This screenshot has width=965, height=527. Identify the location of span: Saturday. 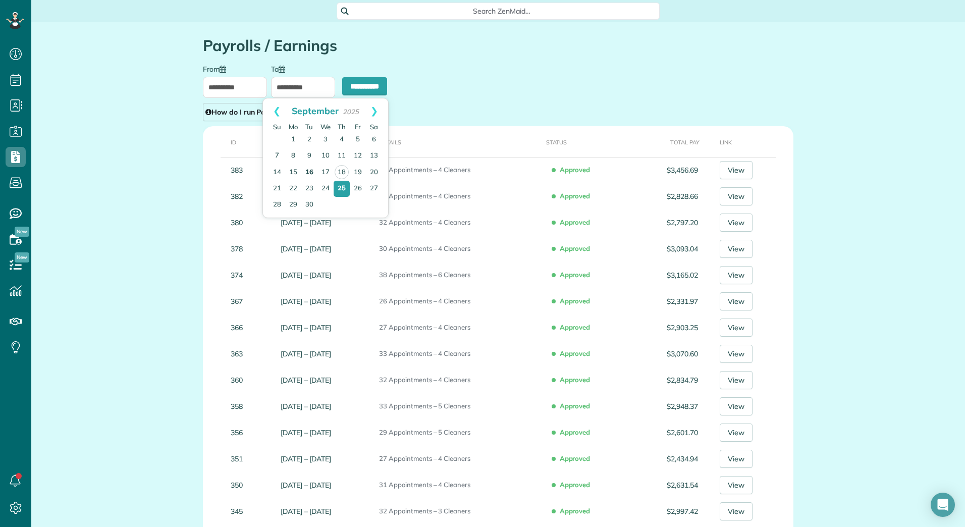
(374, 127).